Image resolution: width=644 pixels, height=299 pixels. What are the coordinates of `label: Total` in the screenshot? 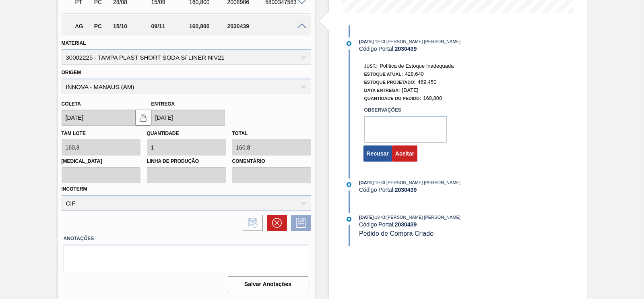 It's located at (240, 133).